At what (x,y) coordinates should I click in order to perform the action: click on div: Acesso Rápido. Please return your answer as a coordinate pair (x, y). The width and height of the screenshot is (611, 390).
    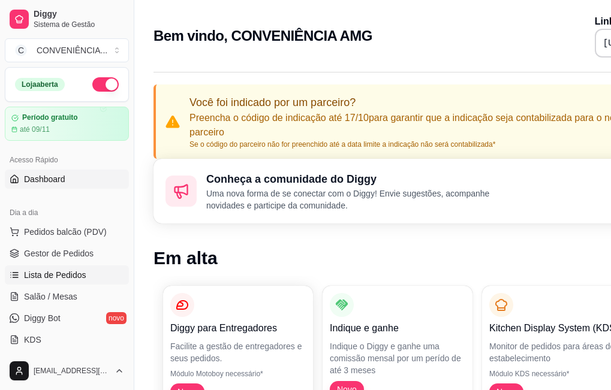
    Looking at the image, I should click on (67, 160).